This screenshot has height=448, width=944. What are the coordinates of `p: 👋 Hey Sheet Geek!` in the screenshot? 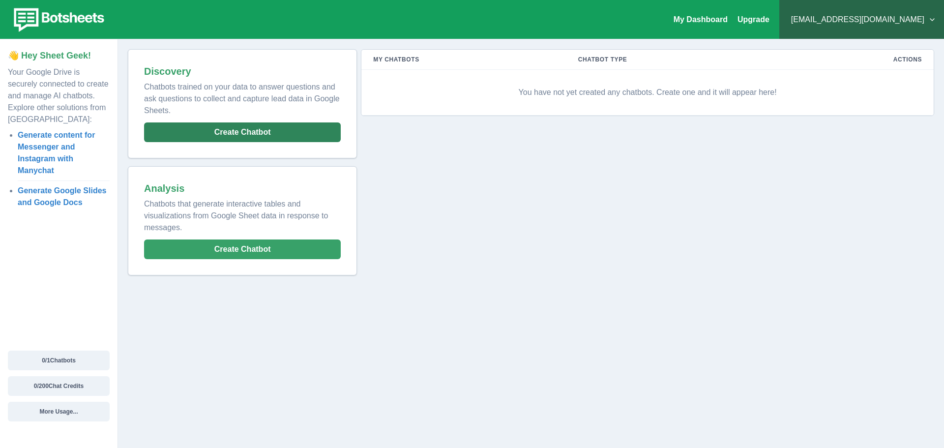 It's located at (58, 56).